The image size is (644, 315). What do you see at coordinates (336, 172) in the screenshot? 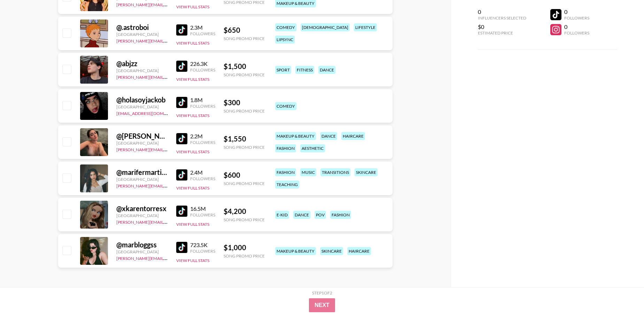
I see `div: transitions` at bounding box center [336, 172].